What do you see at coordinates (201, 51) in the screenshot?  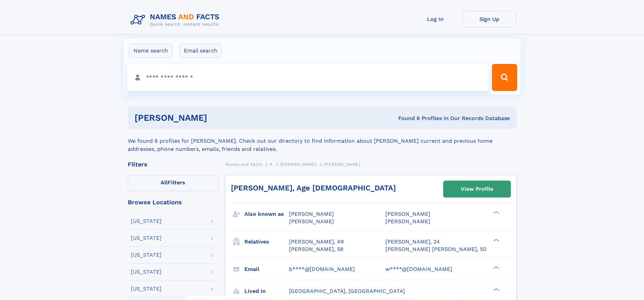 I see `label: Email search` at bounding box center [201, 51].